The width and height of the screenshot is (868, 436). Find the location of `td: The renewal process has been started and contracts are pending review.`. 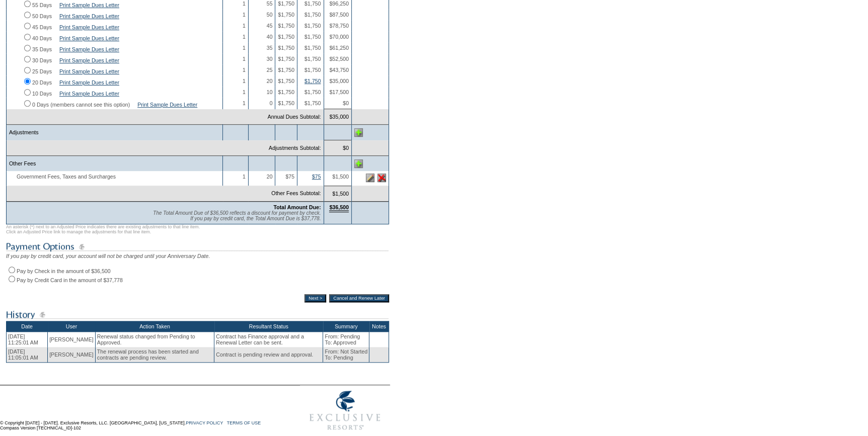

td: The renewal process has been started and contracts are pending review. is located at coordinates (154, 355).